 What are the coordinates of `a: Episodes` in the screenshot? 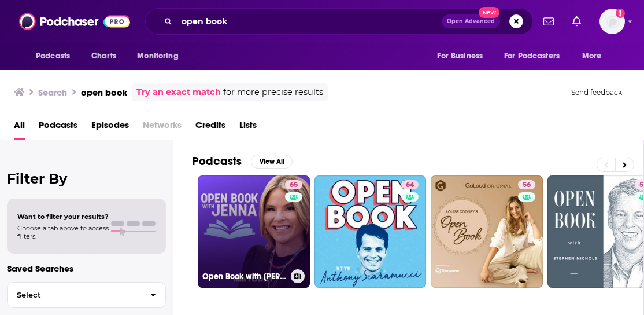 It's located at (110, 127).